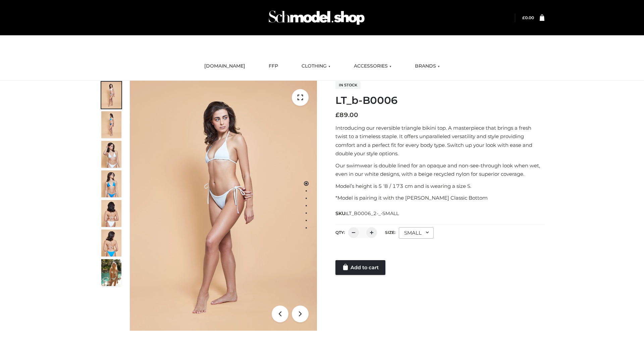 This screenshot has width=644, height=363. Describe the element at coordinates (348, 85) in the screenshot. I see `span: In stock` at that location.